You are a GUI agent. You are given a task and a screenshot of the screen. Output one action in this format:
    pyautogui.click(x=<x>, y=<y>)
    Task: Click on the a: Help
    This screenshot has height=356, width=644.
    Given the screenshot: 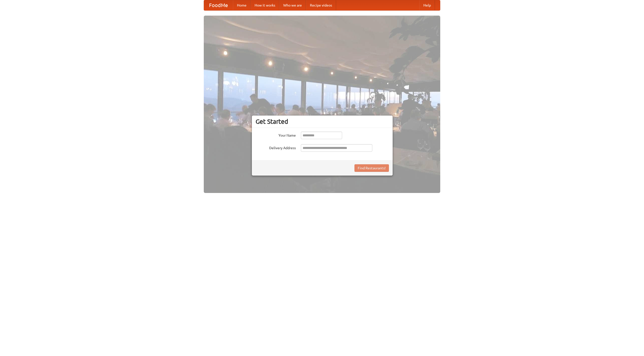 What is the action you would take?
    pyautogui.click(x=427, y=5)
    